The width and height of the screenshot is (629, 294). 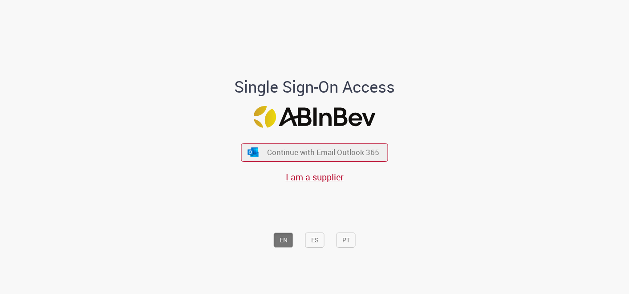 I want to click on span: Continue with Email Outlook 365, so click(x=323, y=152).